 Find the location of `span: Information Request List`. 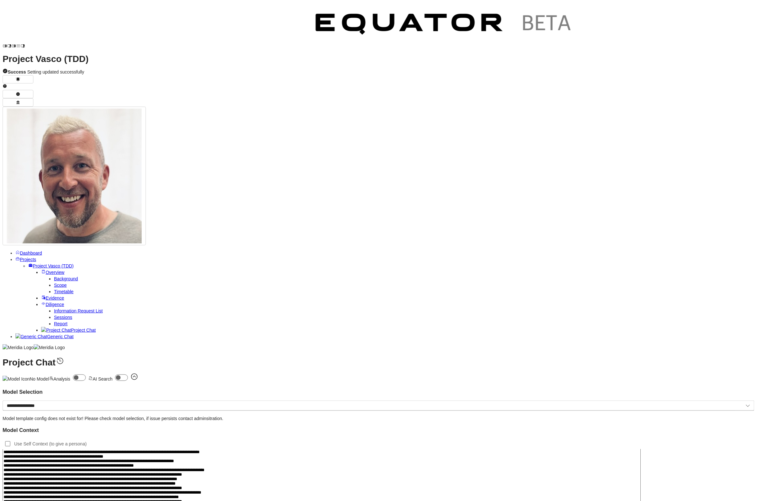

span: Information Request List is located at coordinates (78, 311).